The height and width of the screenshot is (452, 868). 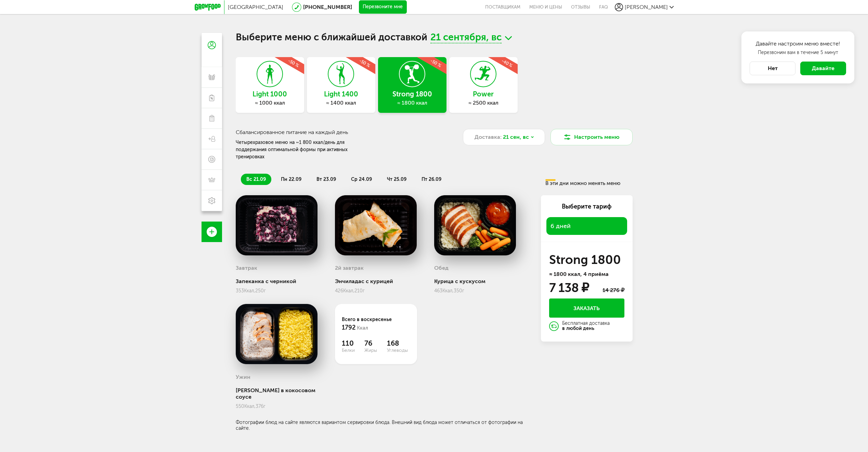 I want to click on div: Фотографии блюд на сайте являются вариантом сервировки блюда. Внешний вид блюда может отличаться ..., so click(x=383, y=425).